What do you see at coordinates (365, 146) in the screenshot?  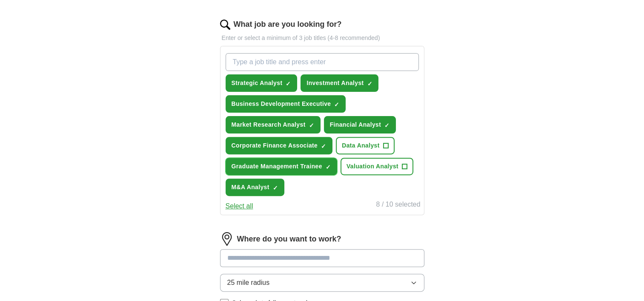 I see `button: Data Analyst` at bounding box center [365, 146].